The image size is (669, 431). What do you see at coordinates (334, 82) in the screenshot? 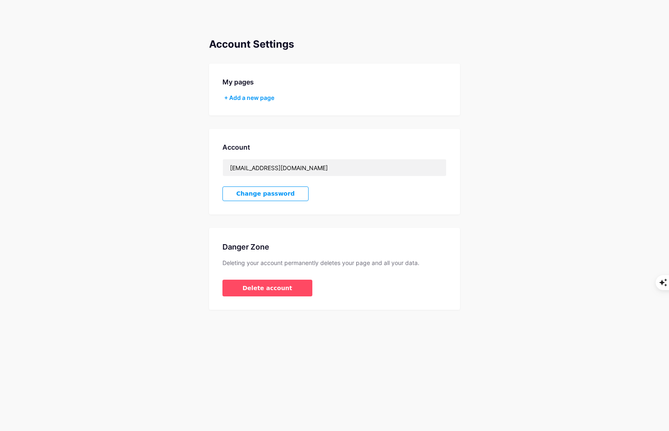
I see `div: My pages` at bounding box center [334, 82].